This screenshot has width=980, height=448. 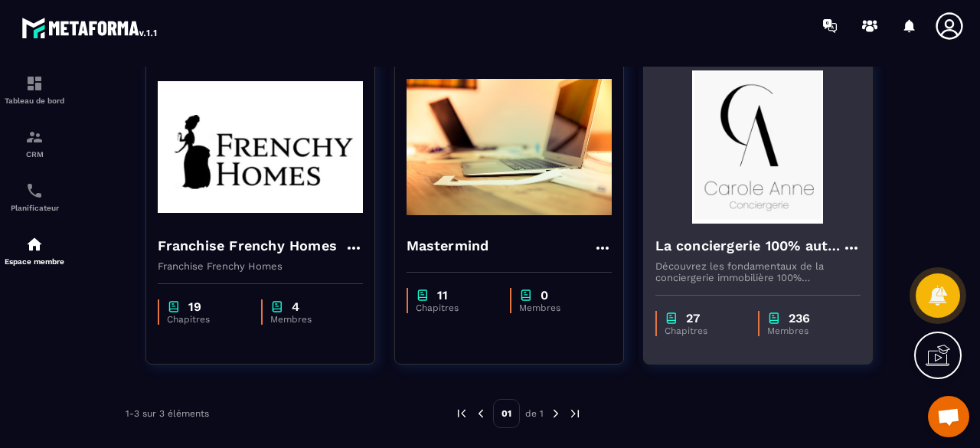 What do you see at coordinates (693, 318) in the screenshot?
I see `p: 27` at bounding box center [693, 318].